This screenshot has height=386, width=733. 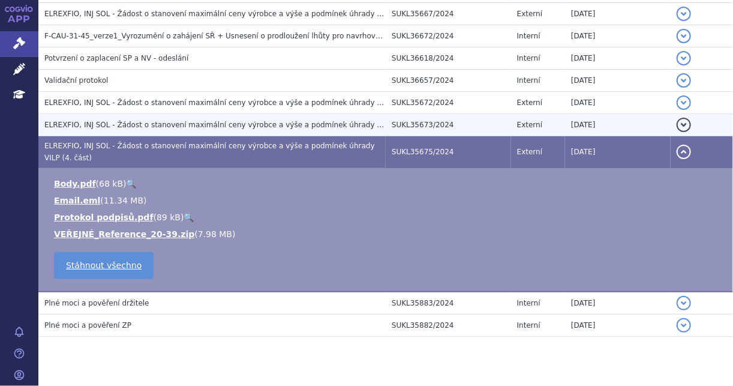 I want to click on a: Protokol podpisů.pdf, so click(x=104, y=217).